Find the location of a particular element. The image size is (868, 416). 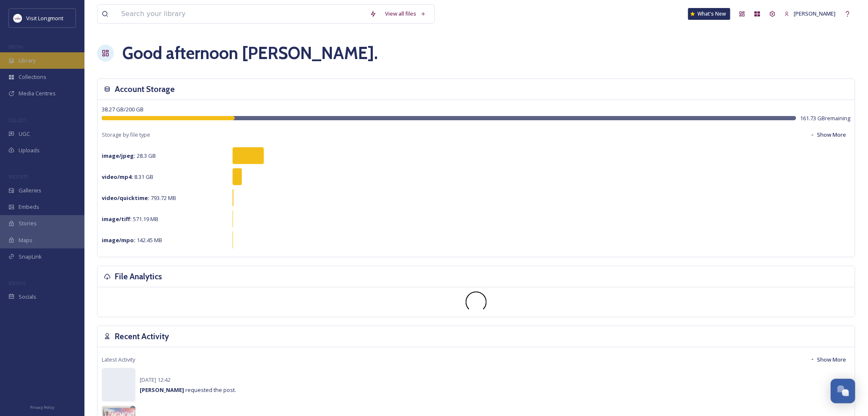

span: COLLECT is located at coordinates (18, 120).